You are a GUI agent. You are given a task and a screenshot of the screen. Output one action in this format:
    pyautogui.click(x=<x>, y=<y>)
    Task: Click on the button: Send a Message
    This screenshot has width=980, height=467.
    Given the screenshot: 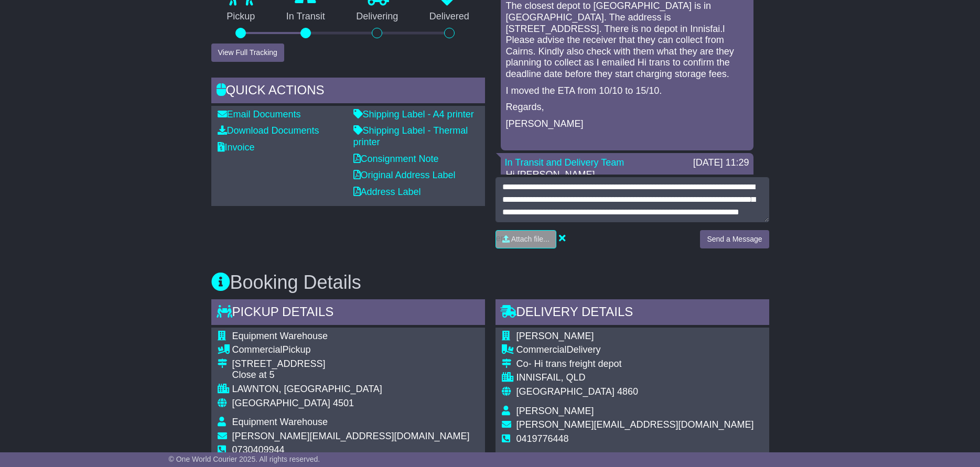 What is the action you would take?
    pyautogui.click(x=734, y=239)
    